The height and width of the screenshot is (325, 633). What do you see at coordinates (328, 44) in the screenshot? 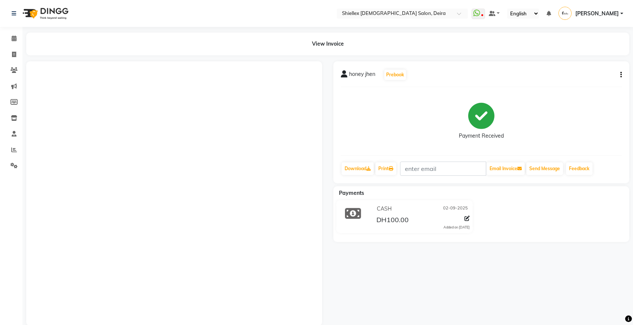
I see `div: View Invoice` at bounding box center [328, 44].